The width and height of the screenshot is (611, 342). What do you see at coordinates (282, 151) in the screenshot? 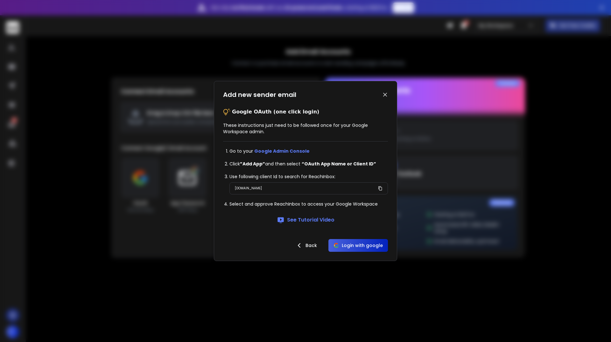
I see `a: Google Admin Console` at bounding box center [282, 151].